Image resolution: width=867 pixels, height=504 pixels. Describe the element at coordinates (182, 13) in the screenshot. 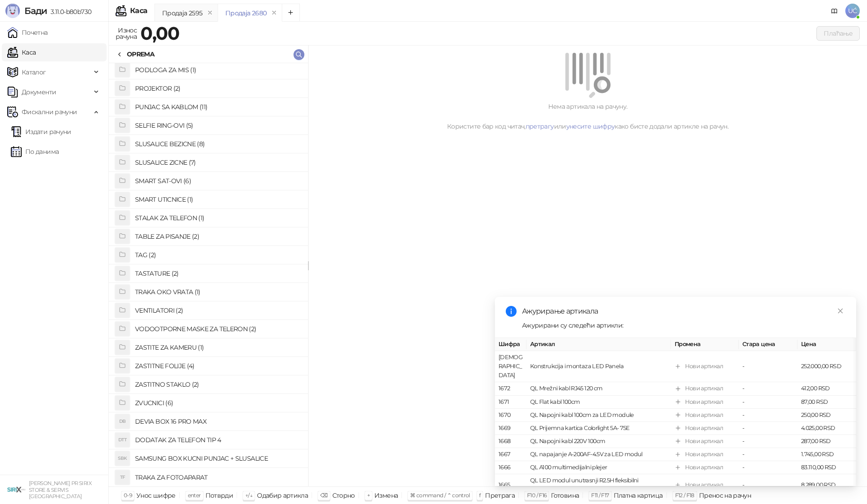

I see `div: Продаја 2595` at that location.